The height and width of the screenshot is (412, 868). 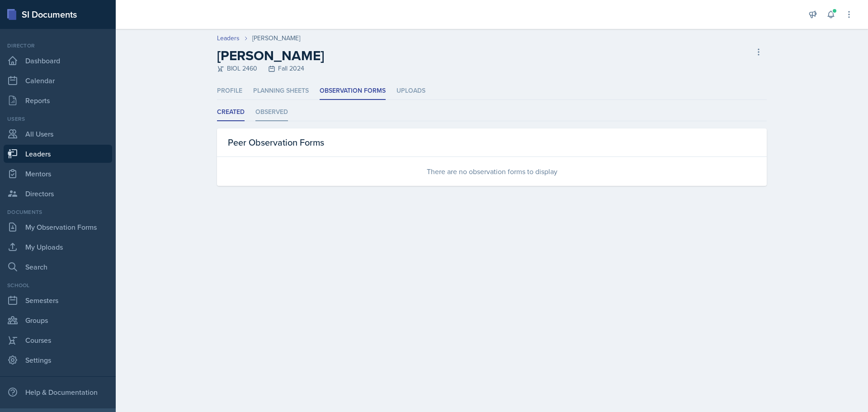 What do you see at coordinates (58, 320) in the screenshot?
I see `a: Groups` at bounding box center [58, 320].